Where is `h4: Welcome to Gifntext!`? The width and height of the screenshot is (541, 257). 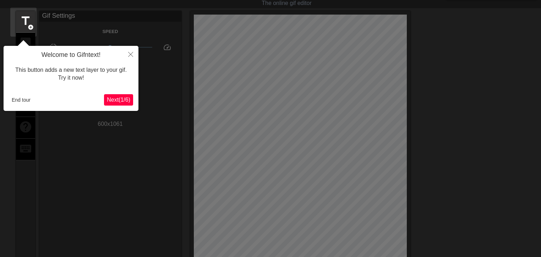
h4: Welcome to Gifntext! is located at coordinates (71, 55).